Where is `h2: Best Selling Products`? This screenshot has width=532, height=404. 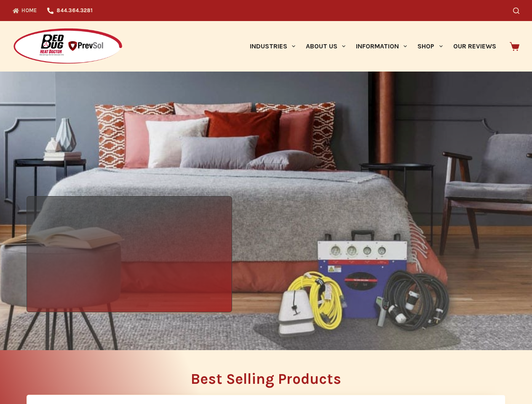
h2: Best Selling Products is located at coordinates (266, 379).